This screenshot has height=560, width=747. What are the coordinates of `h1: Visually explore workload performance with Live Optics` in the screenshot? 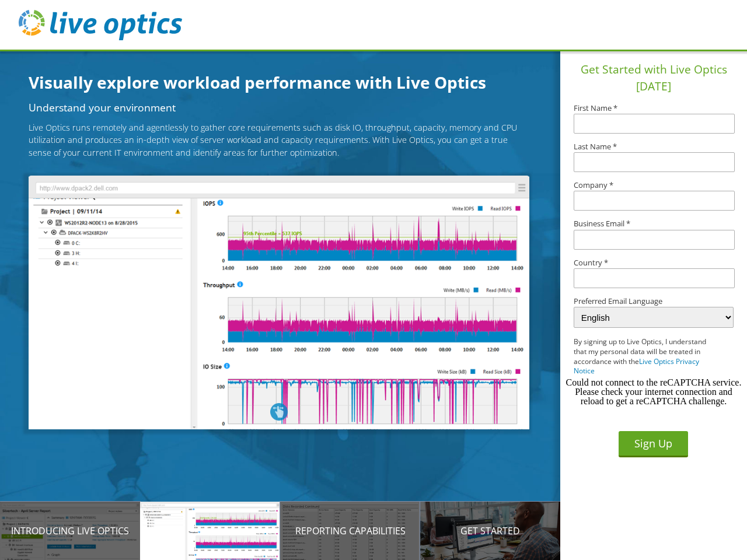 It's located at (285, 82).